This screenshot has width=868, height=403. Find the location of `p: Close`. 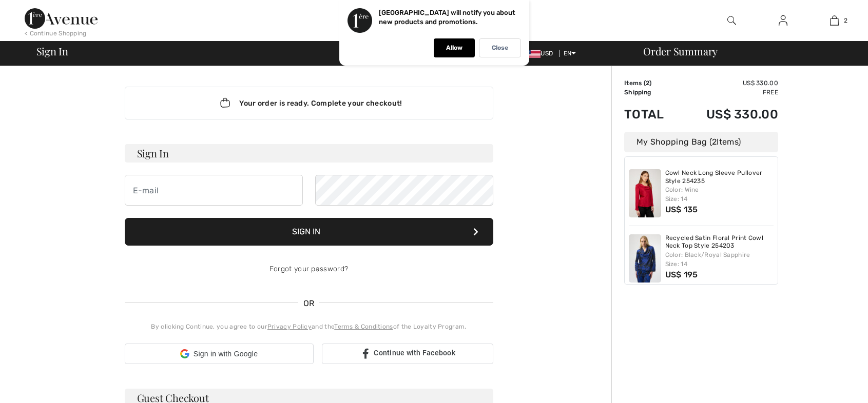

p: Close is located at coordinates (500, 48).